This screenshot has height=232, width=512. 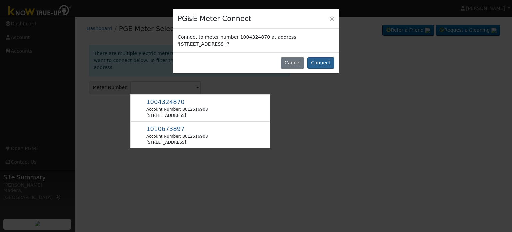 What do you see at coordinates (165, 128) in the screenshot?
I see `span: 1010673897` at bounding box center [165, 128].